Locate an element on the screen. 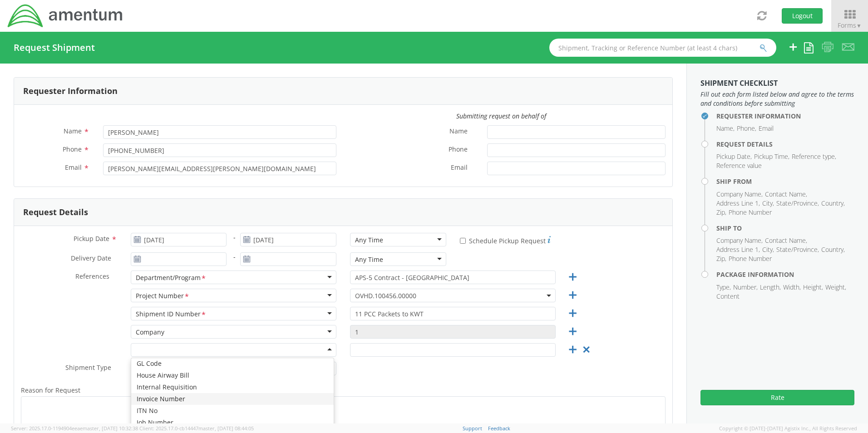 This screenshot has width=868, height=433. h4: Requester Information is located at coordinates (785, 116).